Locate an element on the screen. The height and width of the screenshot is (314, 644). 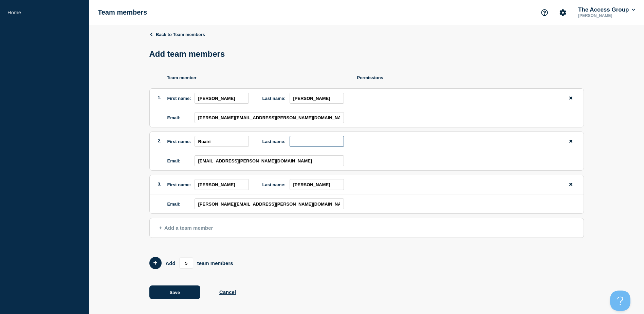
p: Add is located at coordinates (171, 263).